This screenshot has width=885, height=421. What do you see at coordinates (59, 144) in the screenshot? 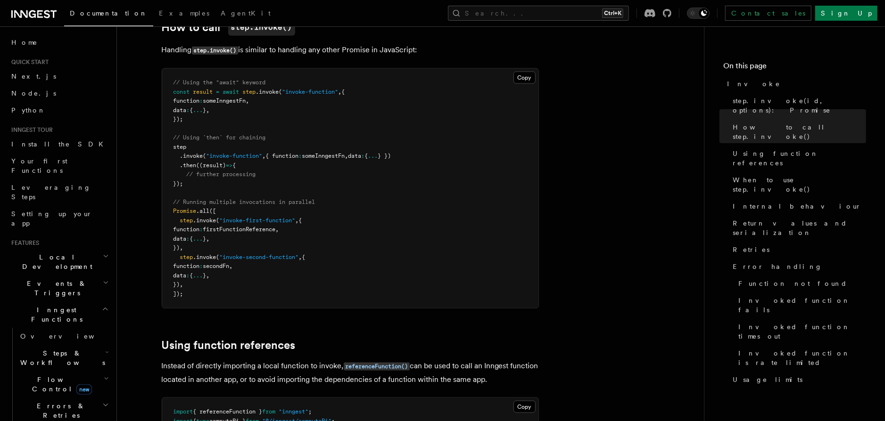
I see `a: Install the SDK` at bounding box center [59, 144].